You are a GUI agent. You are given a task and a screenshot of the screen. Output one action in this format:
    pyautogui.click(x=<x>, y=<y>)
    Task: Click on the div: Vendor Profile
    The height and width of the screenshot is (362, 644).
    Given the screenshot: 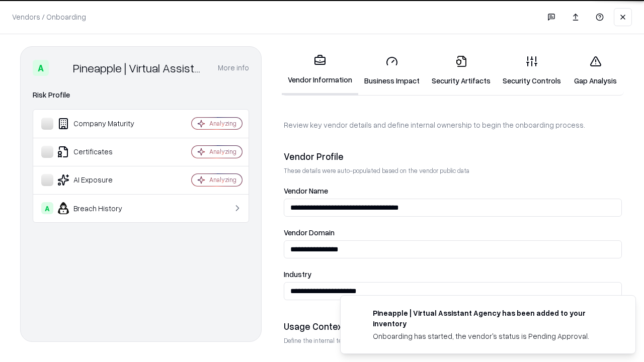 What is the action you would take?
    pyautogui.click(x=453, y=157)
    